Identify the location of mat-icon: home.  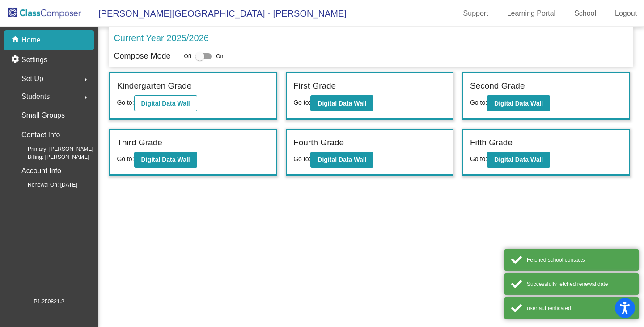
(16, 40).